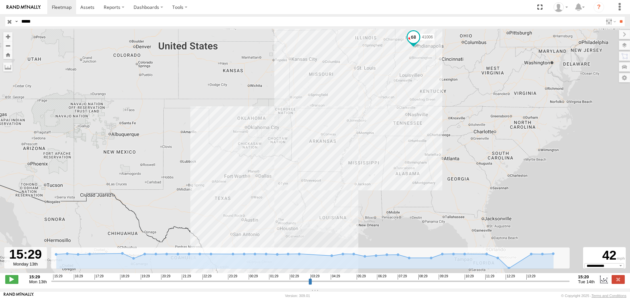 This screenshot has height=299, width=630. Describe the element at coordinates (8, 36) in the screenshot. I see `button: Zoom in` at that location.